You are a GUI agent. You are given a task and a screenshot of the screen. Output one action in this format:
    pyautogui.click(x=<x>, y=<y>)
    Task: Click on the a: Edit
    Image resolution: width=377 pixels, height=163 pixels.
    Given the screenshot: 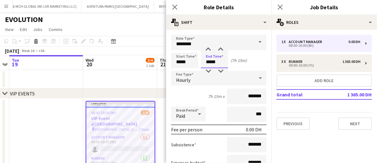 What is the action you would take?
    pyautogui.click(x=23, y=29)
    